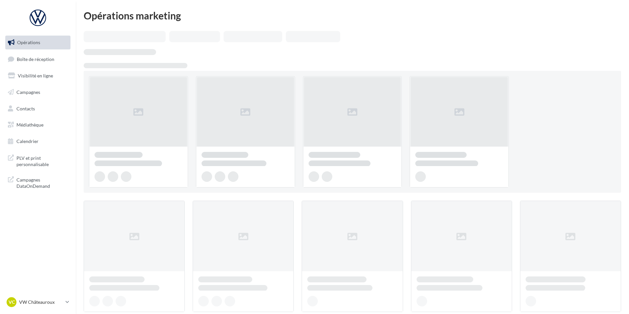  I want to click on a: PLV et print personnalisable, so click(38, 160).